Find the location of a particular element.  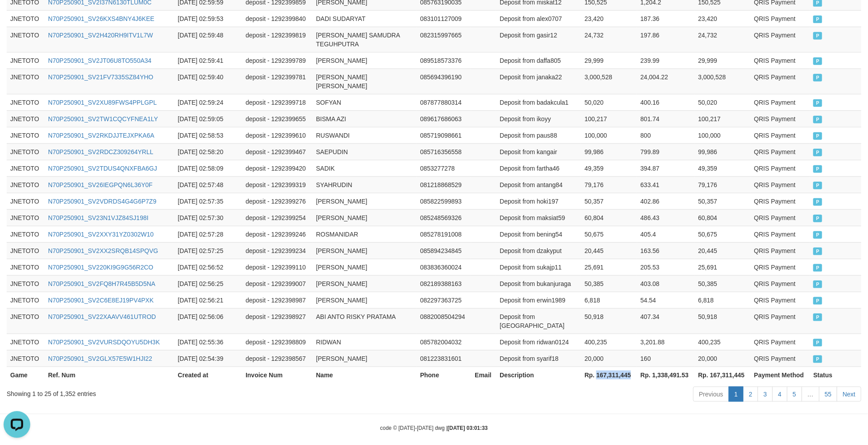

th: Phone is located at coordinates (443, 374).